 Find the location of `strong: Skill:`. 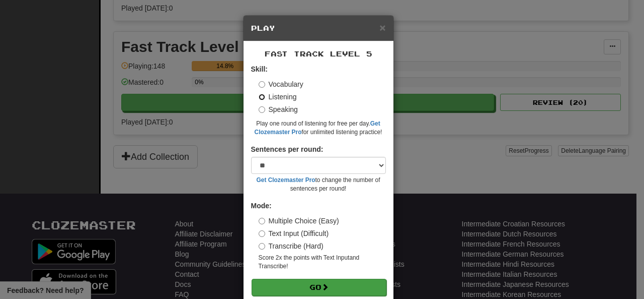

strong: Skill: is located at coordinates (259, 69).